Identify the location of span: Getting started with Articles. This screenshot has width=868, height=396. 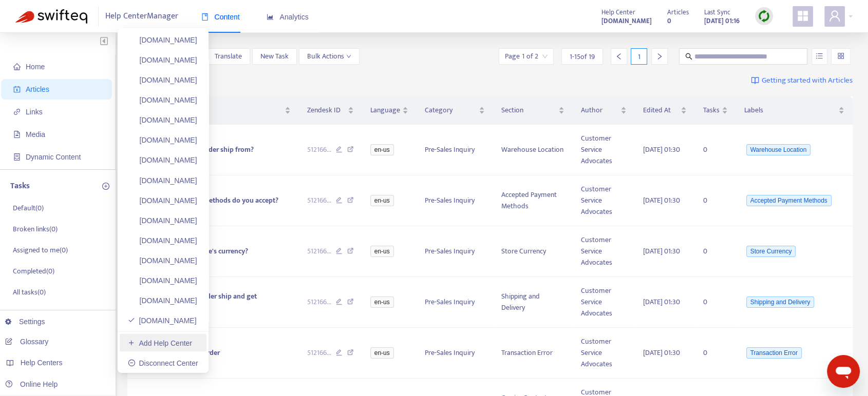
(807, 80).